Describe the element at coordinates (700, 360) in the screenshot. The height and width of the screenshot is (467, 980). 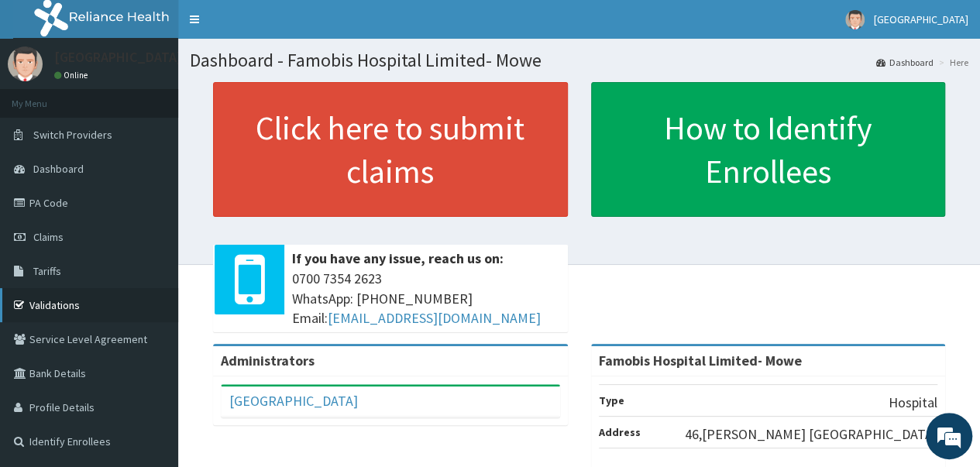
I see `strong: Famobis Hospital Limited- Mowe` at that location.